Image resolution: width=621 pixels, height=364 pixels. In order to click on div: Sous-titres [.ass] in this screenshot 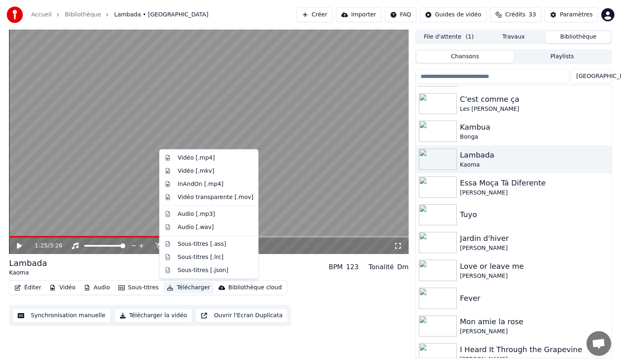, I will do `click(202, 244)`.